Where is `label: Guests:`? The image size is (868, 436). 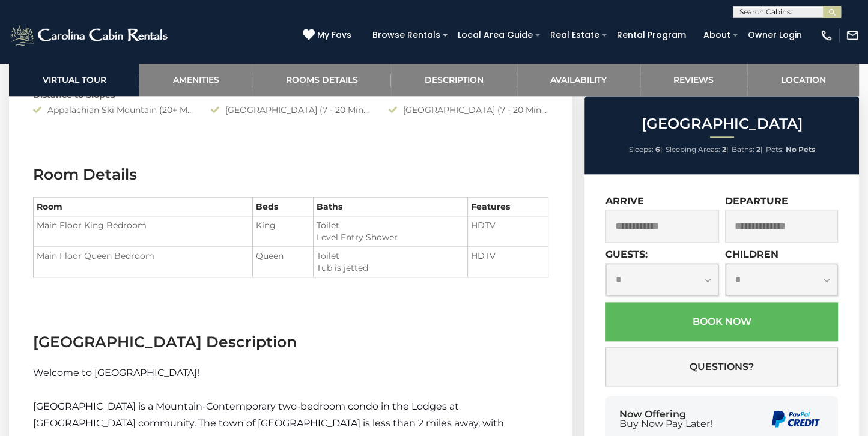
label: Guests: is located at coordinates (627, 254).